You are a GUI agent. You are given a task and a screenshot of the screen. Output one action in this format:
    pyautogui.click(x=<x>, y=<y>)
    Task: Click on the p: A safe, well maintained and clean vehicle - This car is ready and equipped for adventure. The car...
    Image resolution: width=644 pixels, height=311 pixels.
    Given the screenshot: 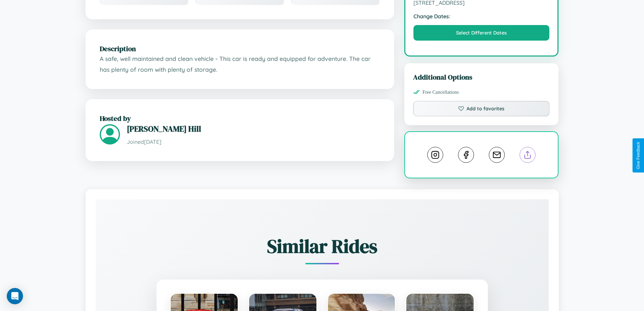 What is the action you would take?
    pyautogui.click(x=240, y=64)
    